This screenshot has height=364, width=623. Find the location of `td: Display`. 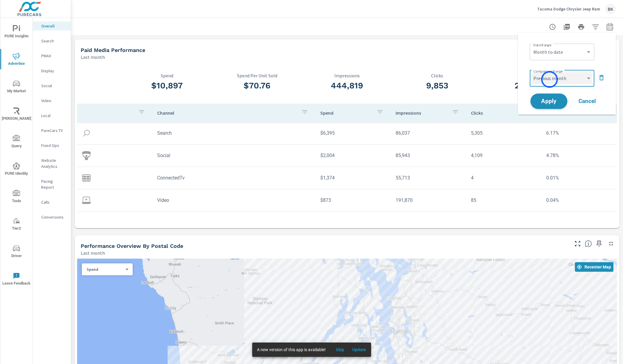

td: Display is located at coordinates (234, 222).